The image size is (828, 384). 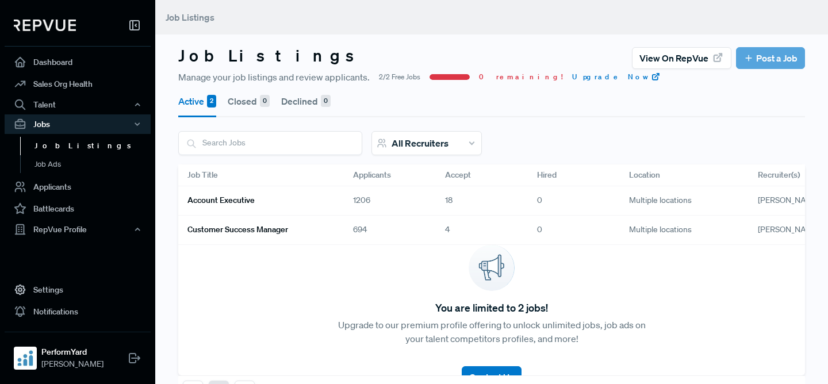 I want to click on div: Jobs, so click(x=78, y=124).